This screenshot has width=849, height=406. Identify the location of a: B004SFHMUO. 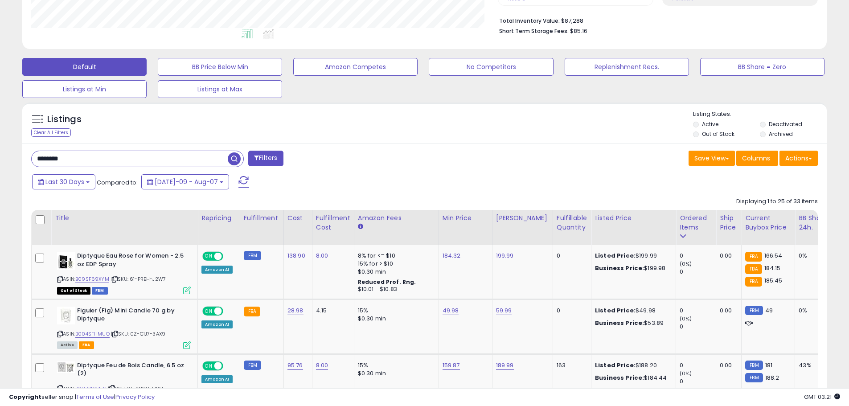
(92, 334).